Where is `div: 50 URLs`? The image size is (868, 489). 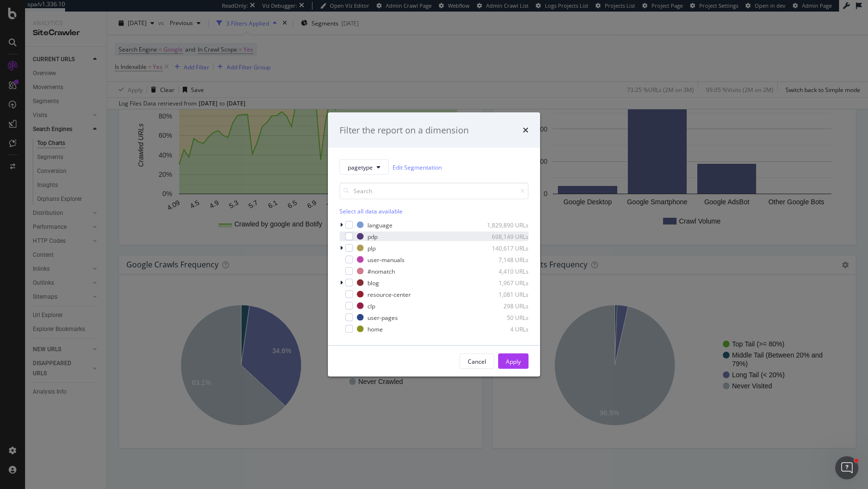
div: 50 URLs is located at coordinates (505, 317).